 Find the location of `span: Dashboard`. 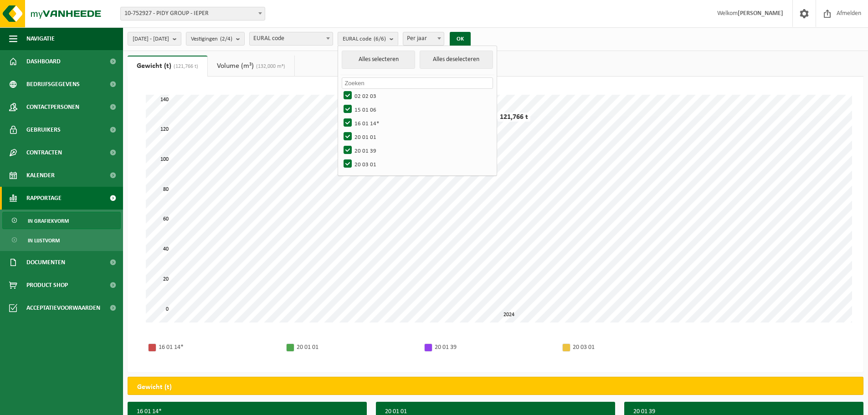

span: Dashboard is located at coordinates (44, 62).